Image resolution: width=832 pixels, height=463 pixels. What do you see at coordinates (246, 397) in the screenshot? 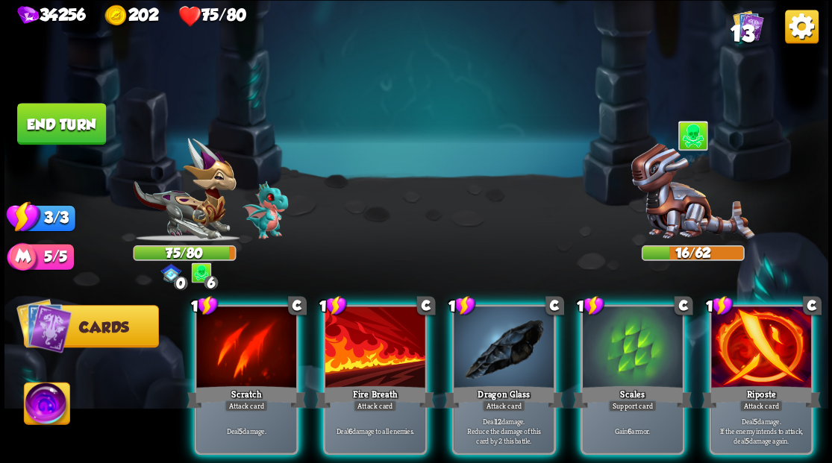
I see `div: Scratch` at bounding box center [246, 397].